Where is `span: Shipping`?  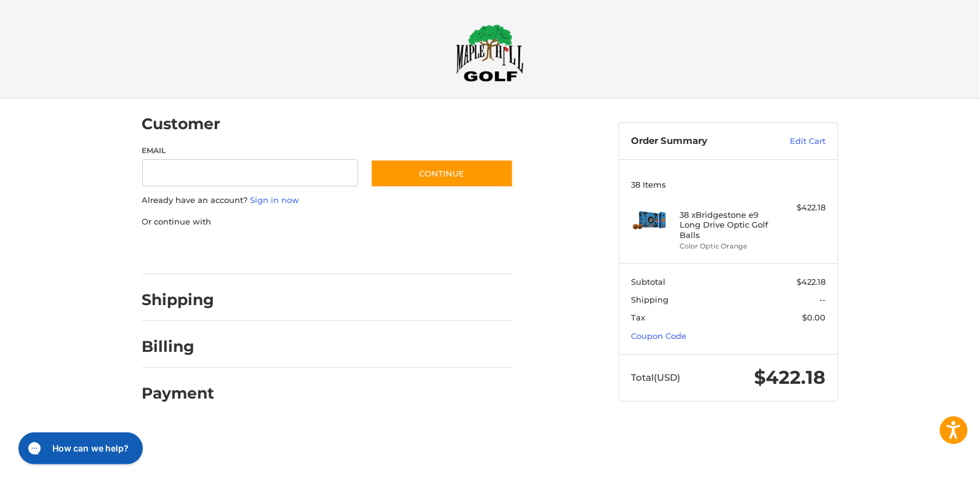
span: Shipping is located at coordinates (649, 300).